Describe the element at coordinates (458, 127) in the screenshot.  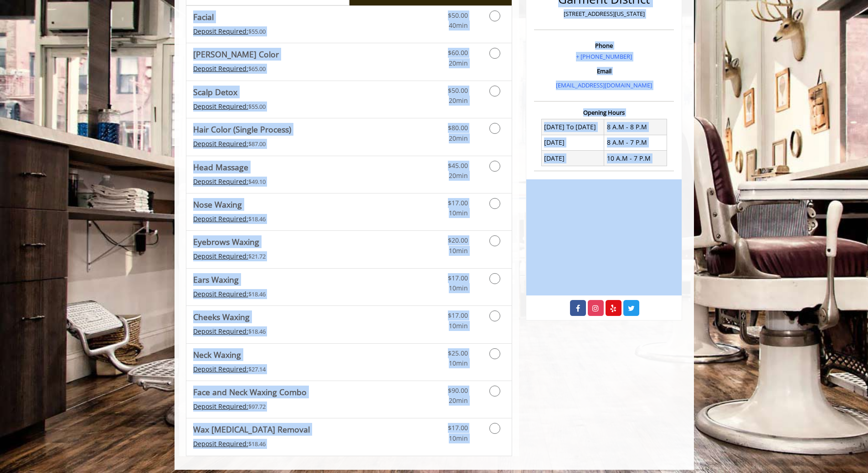
I see `span: $80.00` at that location.